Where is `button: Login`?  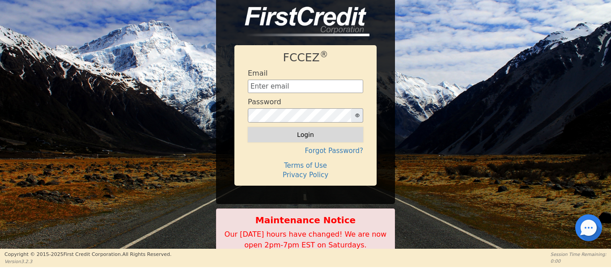
button: Login is located at coordinates (305, 135).